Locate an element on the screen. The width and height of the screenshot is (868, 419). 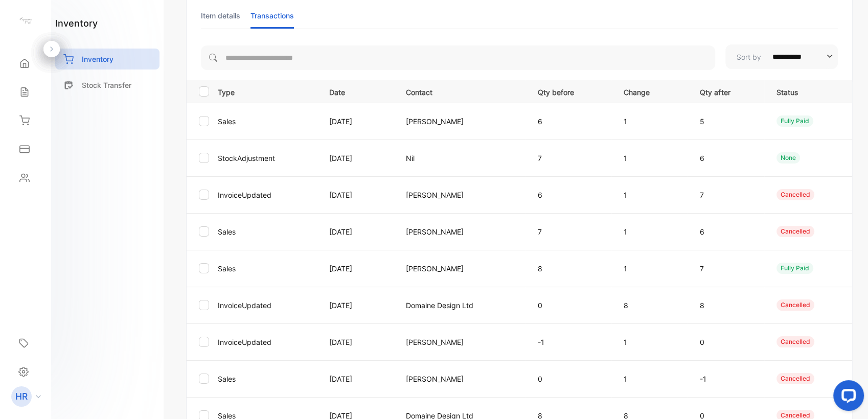
p: Stock Transfer is located at coordinates (106, 85).